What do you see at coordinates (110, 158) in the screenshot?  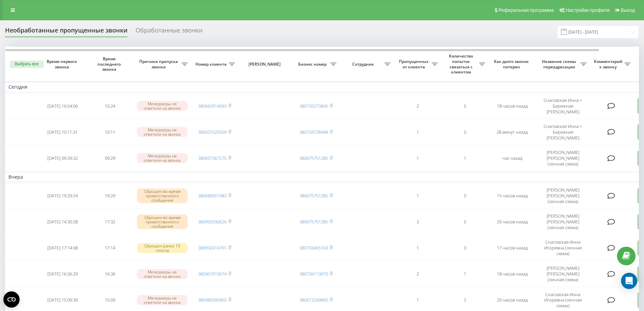 I see `td: 09:29` at bounding box center [110, 158].